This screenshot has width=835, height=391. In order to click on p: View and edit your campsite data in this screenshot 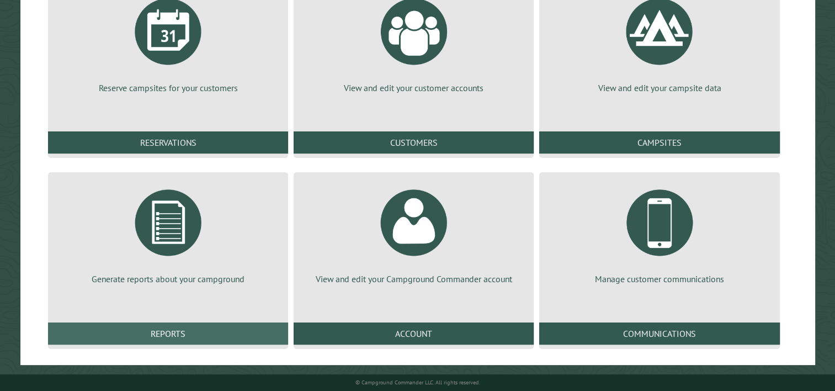, I will do `click(659, 88)`.